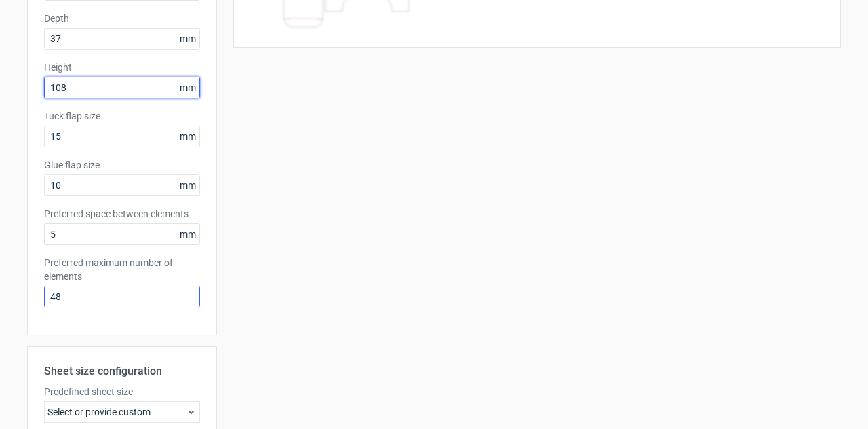  What do you see at coordinates (122, 67) in the screenshot?
I see `label: Height` at bounding box center [122, 67].